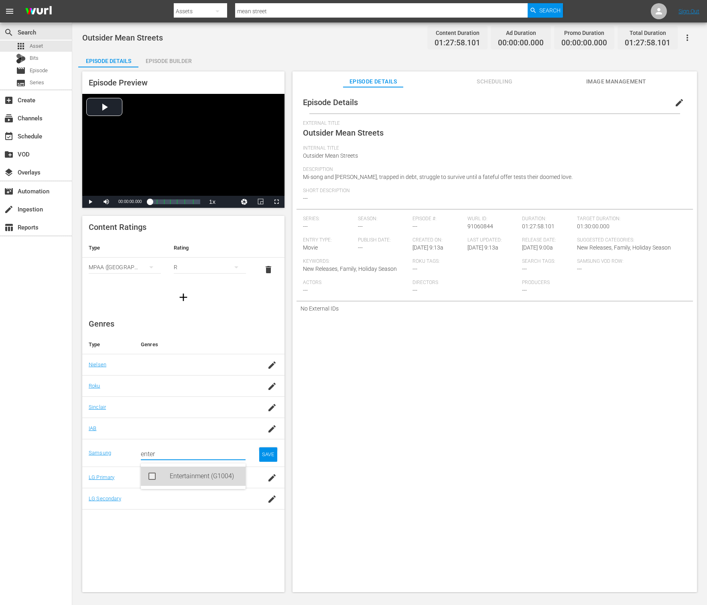 This screenshot has height=605, width=707. I want to click on th: Genres, so click(193, 344).